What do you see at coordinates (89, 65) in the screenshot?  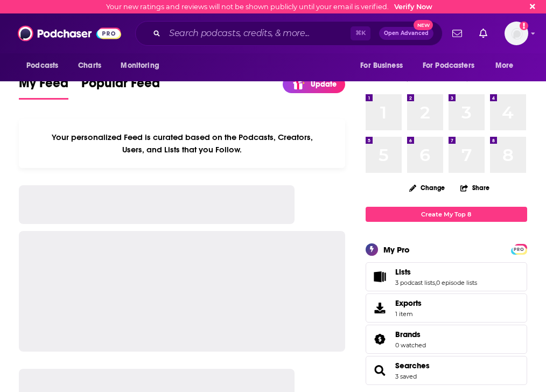 I see `span: Charts` at bounding box center [89, 65].